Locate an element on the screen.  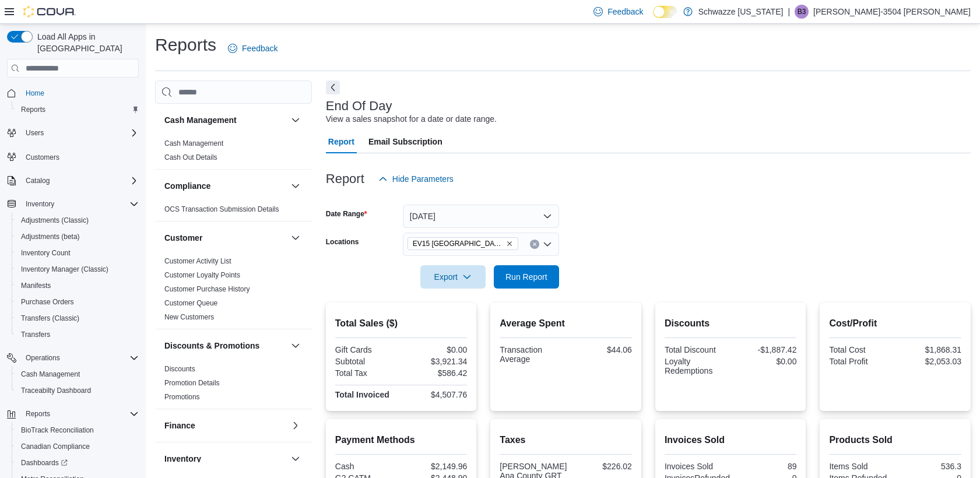
div: $2,149.96 is located at coordinates (435, 467).